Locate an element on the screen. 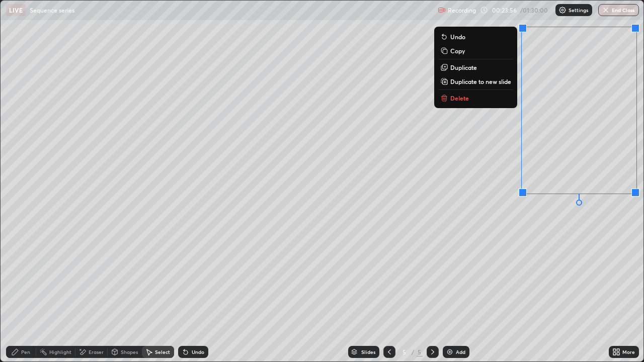  img: end-class-cross is located at coordinates (606, 10).